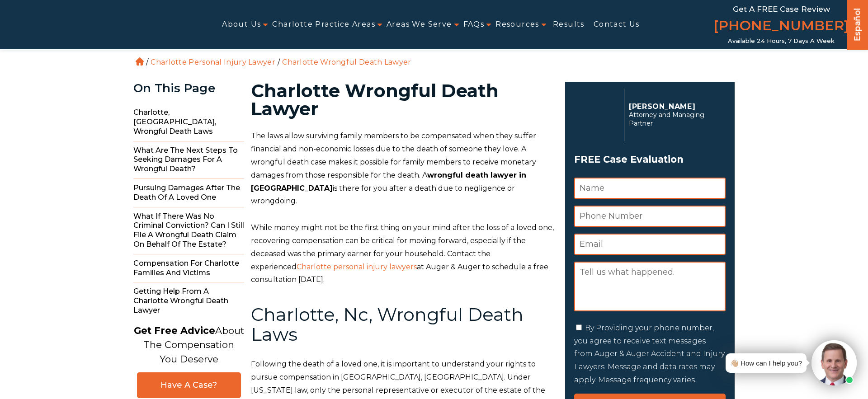  What do you see at coordinates (189, 345) in the screenshot?
I see `p: About The Compensation You Deserve` at bounding box center [189, 345].